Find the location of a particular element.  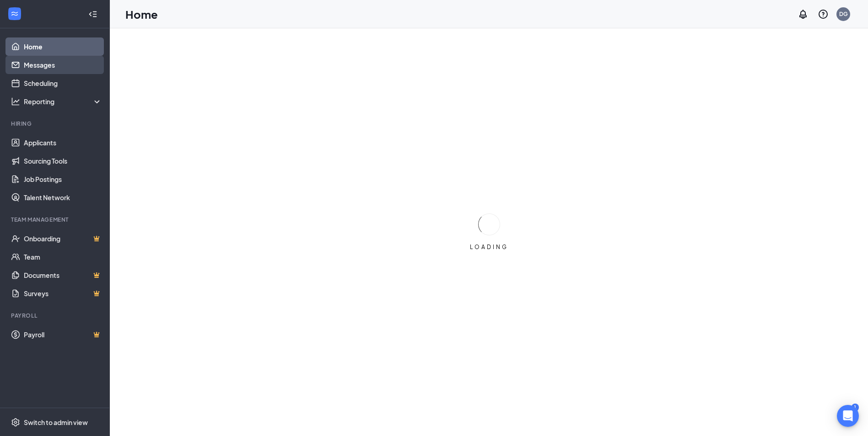

div: Team Management is located at coordinates (55, 220).